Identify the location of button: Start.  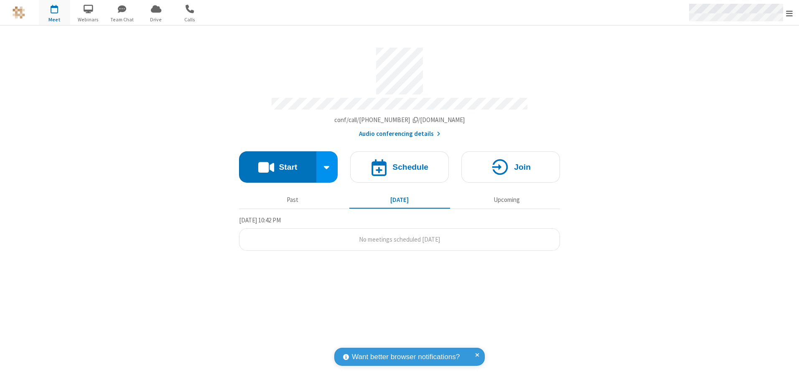
(278, 167).